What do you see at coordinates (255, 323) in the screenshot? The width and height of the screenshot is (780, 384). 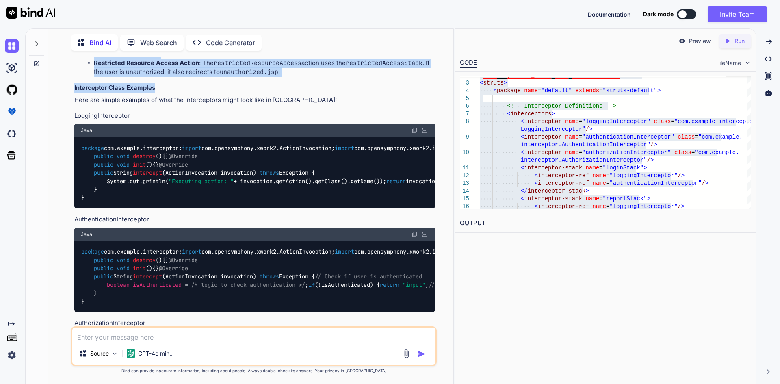 I see `h4: AuthorizationInterceptor` at bounding box center [255, 323].